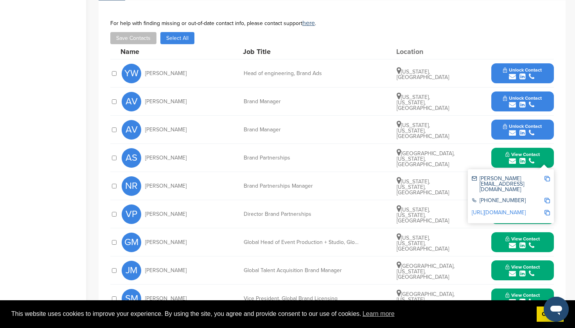  I want to click on div: Director Brand Partnerships, so click(302, 214).